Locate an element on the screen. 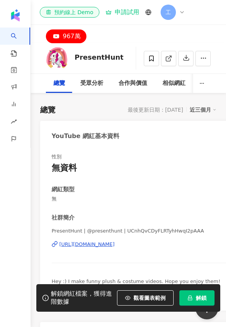 This screenshot has height=327, width=226. a: search is located at coordinates (18, 42).